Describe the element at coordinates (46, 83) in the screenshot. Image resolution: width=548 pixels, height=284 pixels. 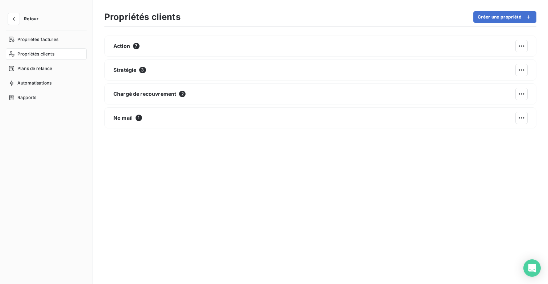
I see `a: Automatisations` at that location.